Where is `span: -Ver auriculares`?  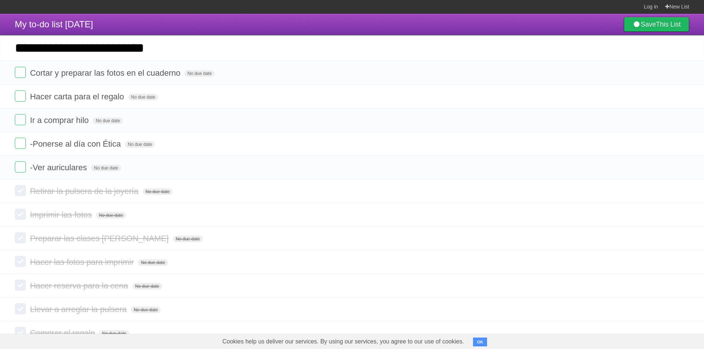
span: -Ver auriculares is located at coordinates (59, 167).